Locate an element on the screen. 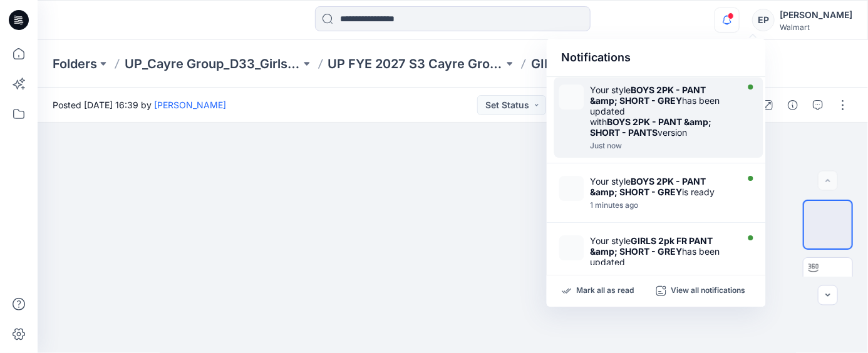 Image resolution: width=868 pixels, height=353 pixels. a: Folders is located at coordinates (75, 63).